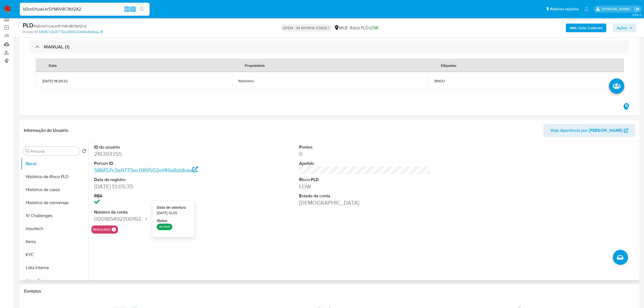 Image resolution: width=644 pixels, height=308 pixels. Describe the element at coordinates (60, 26) in the screenshot. I see `span: # bDrx0YuwLkr5YN6V8C9bf2X2` at that location.